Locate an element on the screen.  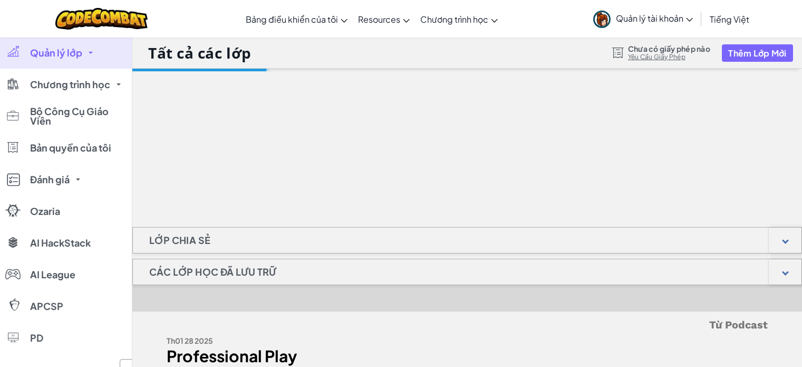
h1: Tất cả các lớp is located at coordinates (200, 53).